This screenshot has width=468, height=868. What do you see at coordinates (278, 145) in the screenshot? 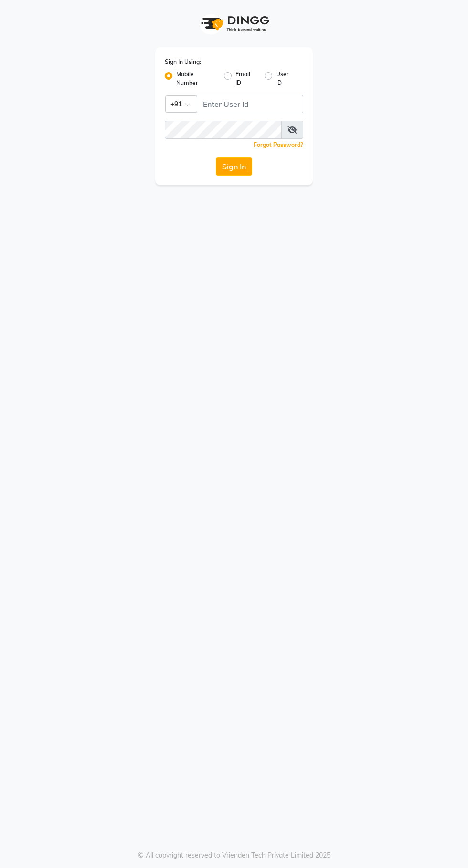
I see `a: Forgot Password?` at bounding box center [278, 145].